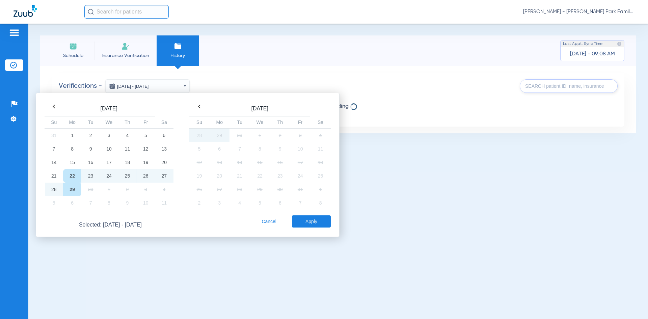  What do you see at coordinates (25, 11) in the screenshot?
I see `img: Zuub Logo` at bounding box center [25, 11].